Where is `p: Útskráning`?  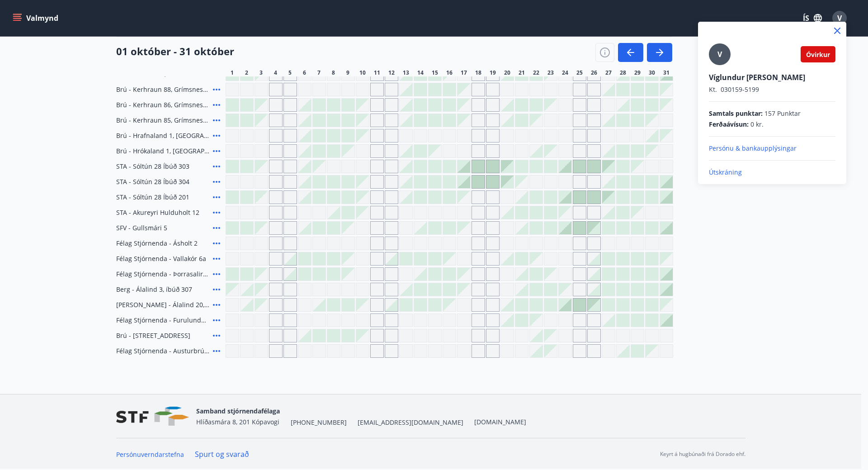 p: Útskráning is located at coordinates (772, 172).